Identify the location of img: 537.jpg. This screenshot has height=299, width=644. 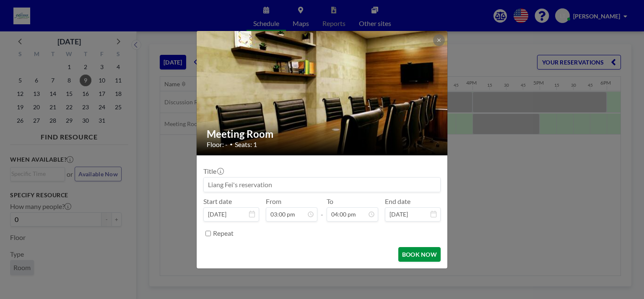
(322, 93).